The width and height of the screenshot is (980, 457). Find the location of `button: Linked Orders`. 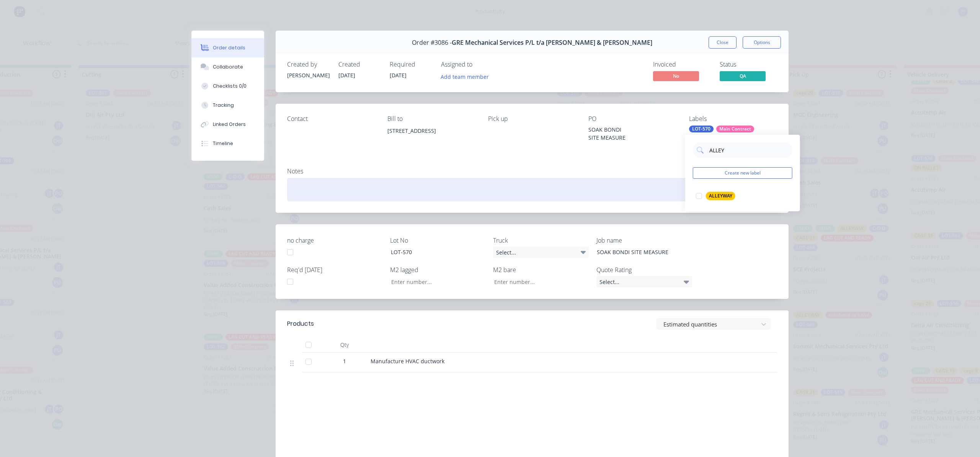

button: Linked Orders is located at coordinates (228, 124).